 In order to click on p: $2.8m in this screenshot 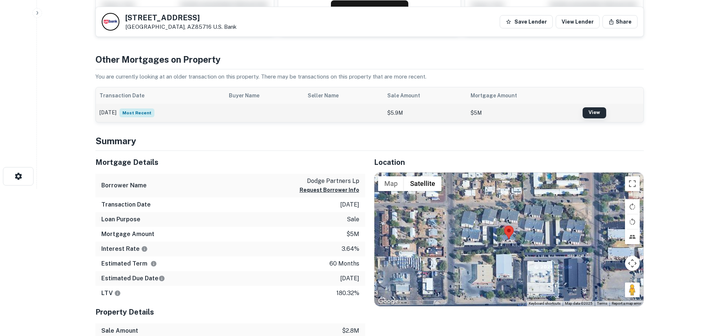, I will do `click(351, 331)`.